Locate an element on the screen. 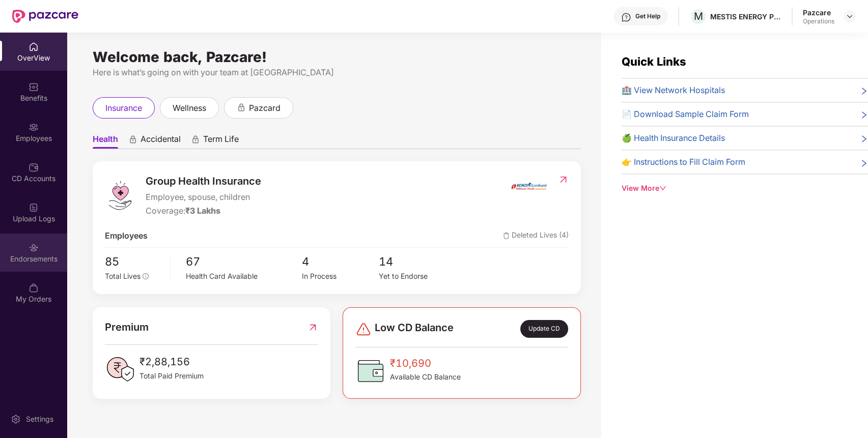  div: In Process is located at coordinates (340, 276).